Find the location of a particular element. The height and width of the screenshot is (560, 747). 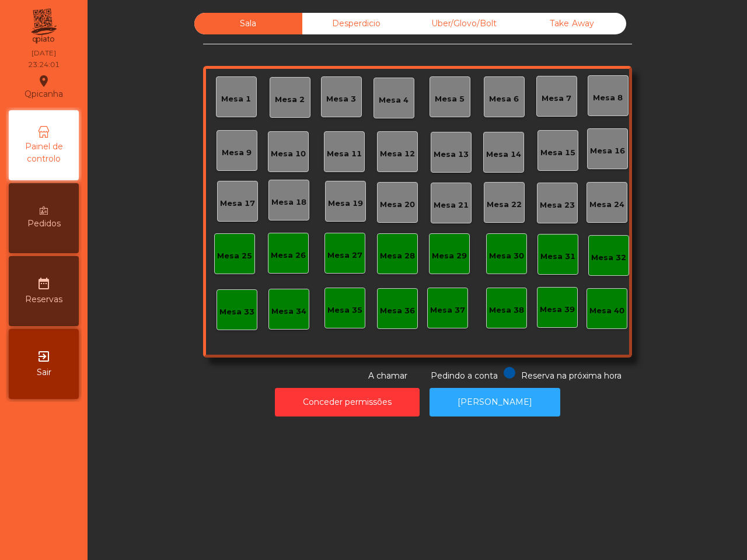

div: Mesa 30 is located at coordinates (506, 256).